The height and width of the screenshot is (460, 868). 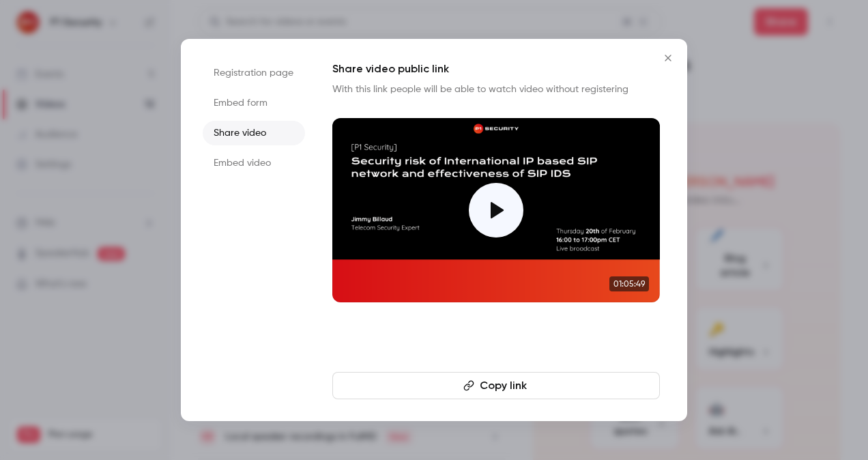 What do you see at coordinates (629, 284) in the screenshot?
I see `span: 01:05:49` at bounding box center [629, 284].